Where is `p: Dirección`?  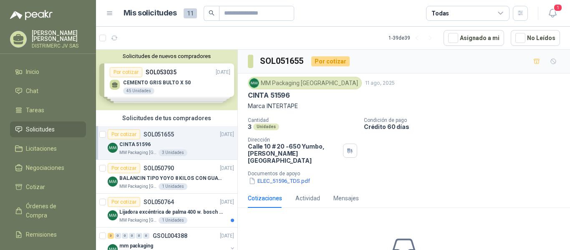 p: Dirección is located at coordinates (294, 140).